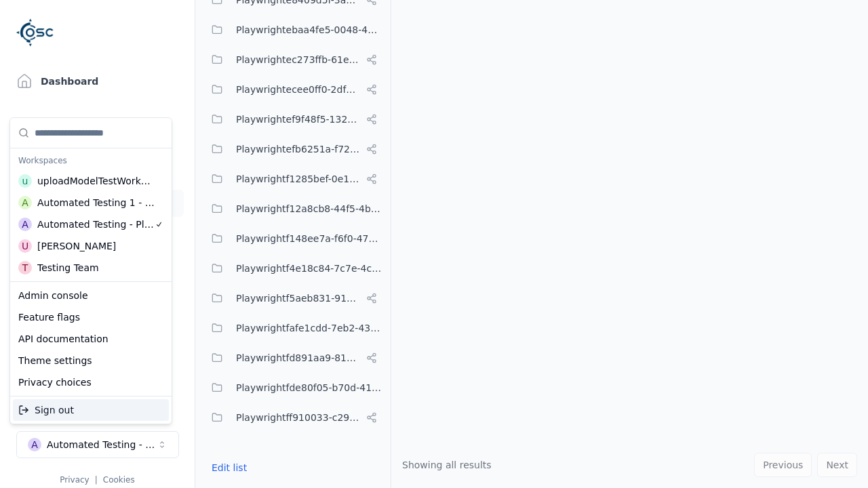 Image resolution: width=868 pixels, height=488 pixels. Describe the element at coordinates (91, 317) in the screenshot. I see `div: Feature flags` at that location.